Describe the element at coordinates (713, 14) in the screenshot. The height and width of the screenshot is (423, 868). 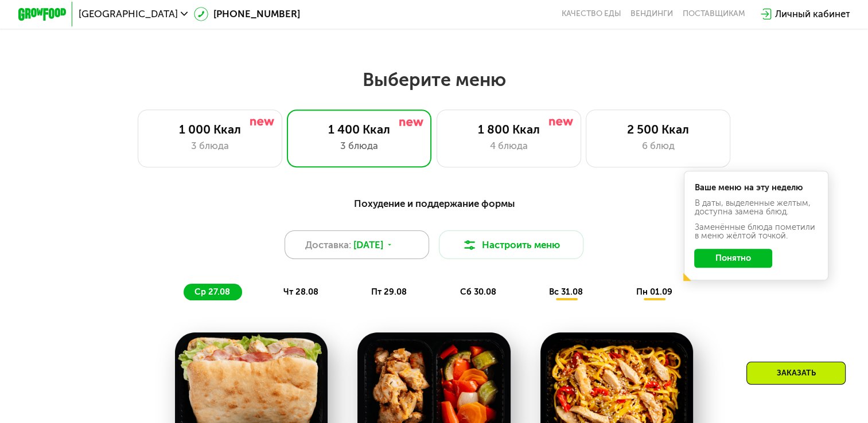
I see `div: поставщикам` at that location.